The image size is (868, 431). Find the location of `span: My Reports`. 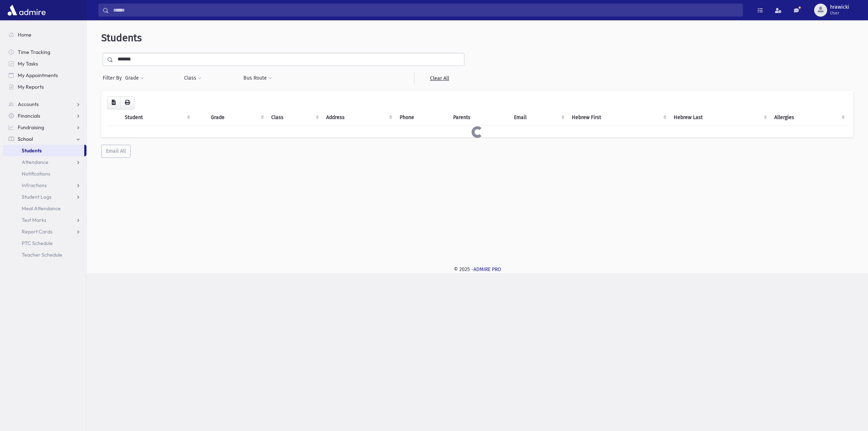

span: My Reports is located at coordinates (31, 87).